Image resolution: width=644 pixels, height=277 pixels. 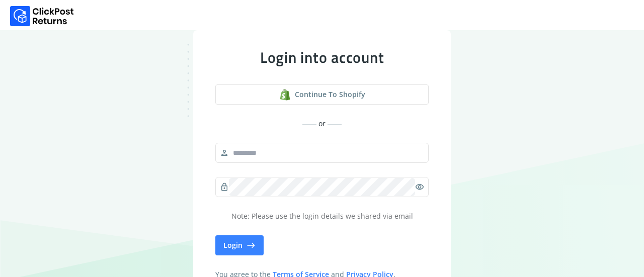 What do you see at coordinates (224, 153) in the screenshot?
I see `span: person` at bounding box center [224, 153].